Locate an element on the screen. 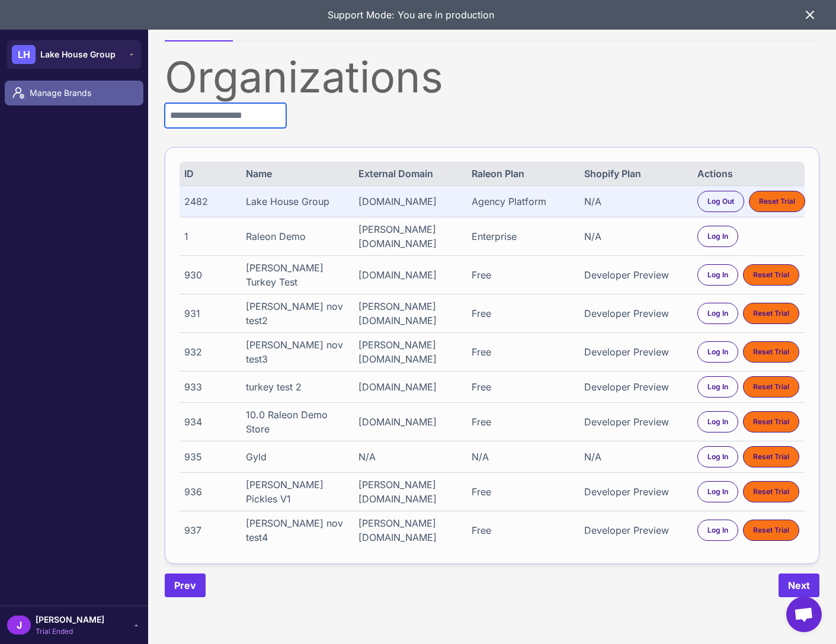  button: LHLake House Group is located at coordinates (74, 55).